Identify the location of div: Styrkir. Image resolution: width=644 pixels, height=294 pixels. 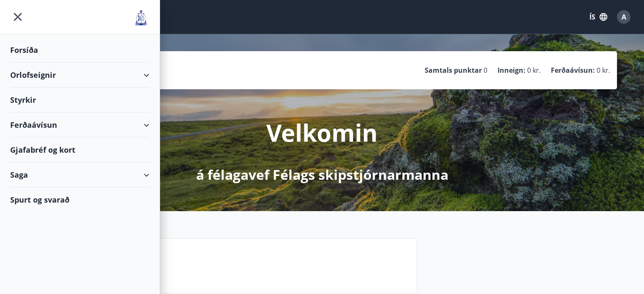
(80, 100).